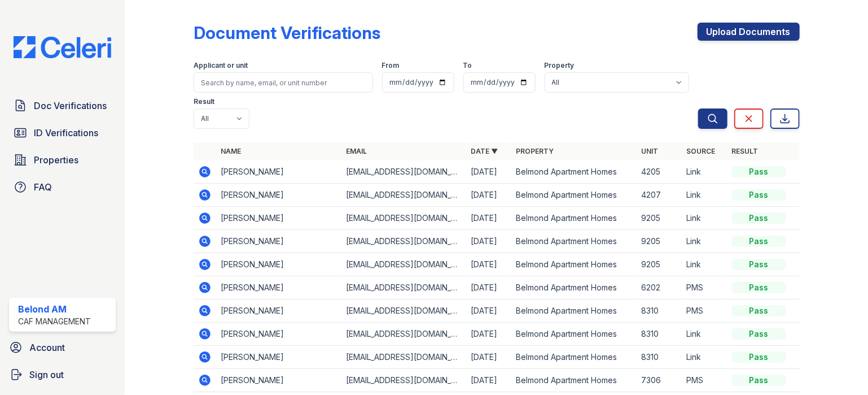  I want to click on label: Result, so click(204, 102).